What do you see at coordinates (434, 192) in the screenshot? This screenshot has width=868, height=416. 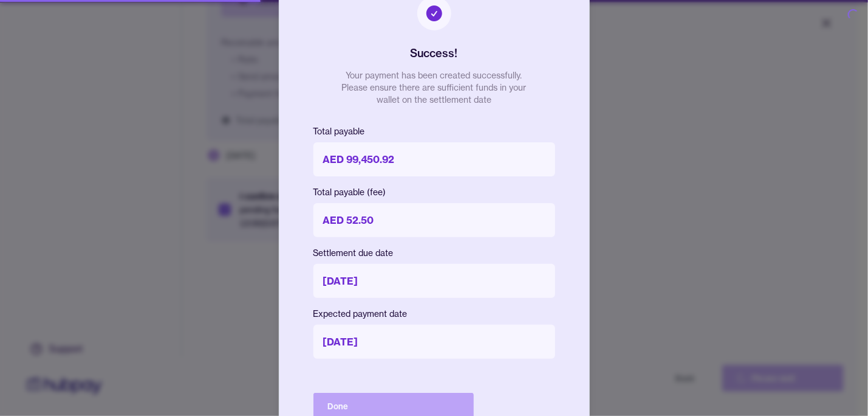 I see `p: Total payable (fee)` at bounding box center [434, 192].